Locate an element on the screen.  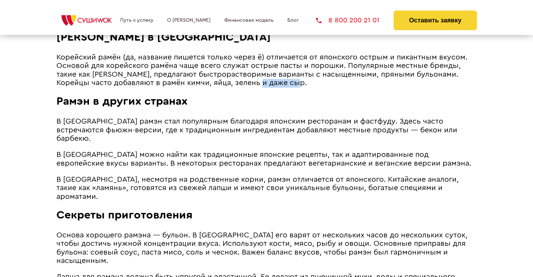
span: Рамэн в других странах is located at coordinates (122, 101).